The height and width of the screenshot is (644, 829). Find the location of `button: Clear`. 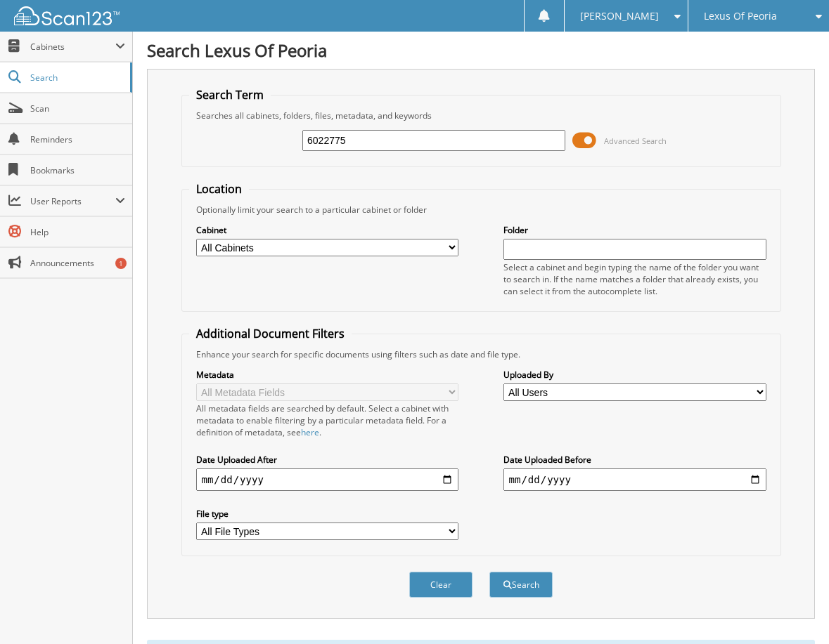

button: Clear is located at coordinates (441, 585).